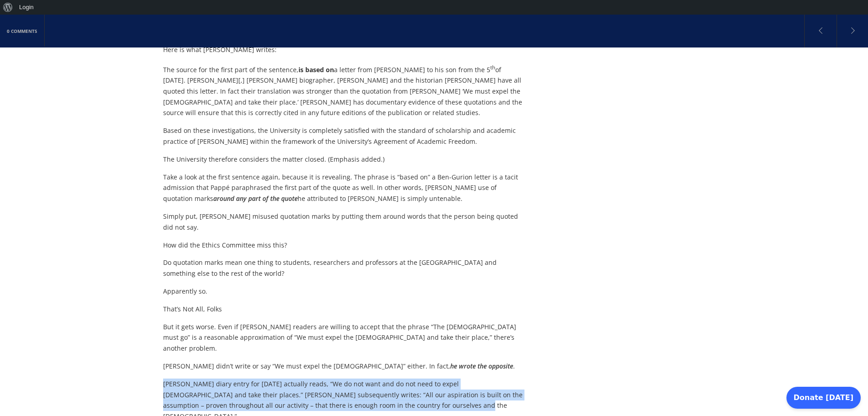 The height and width of the screenshot is (416, 868). I want to click on p: Do quotation marks mean one thing to students, researchers and professors at the [GEOGRAPHIC_DATA..., so click(344, 267).